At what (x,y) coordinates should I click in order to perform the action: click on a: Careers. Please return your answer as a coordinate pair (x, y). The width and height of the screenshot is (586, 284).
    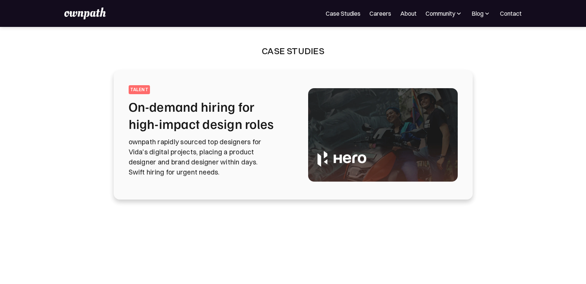
    Looking at the image, I should click on (380, 13).